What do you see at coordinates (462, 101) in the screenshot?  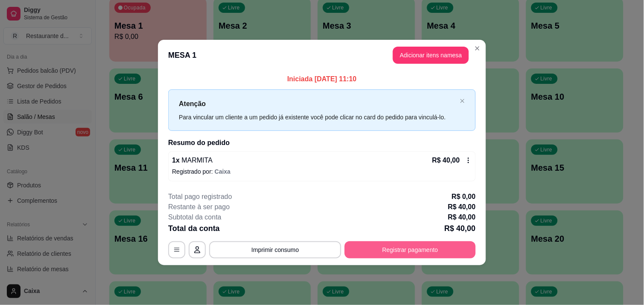 I see `span: close` at bounding box center [462, 101].